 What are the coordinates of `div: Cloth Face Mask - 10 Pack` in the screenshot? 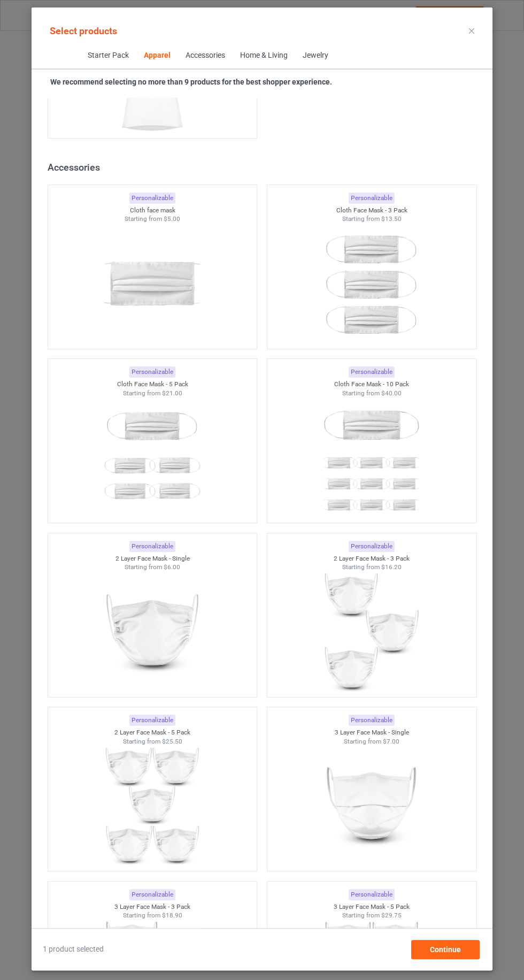 It's located at (372, 384).